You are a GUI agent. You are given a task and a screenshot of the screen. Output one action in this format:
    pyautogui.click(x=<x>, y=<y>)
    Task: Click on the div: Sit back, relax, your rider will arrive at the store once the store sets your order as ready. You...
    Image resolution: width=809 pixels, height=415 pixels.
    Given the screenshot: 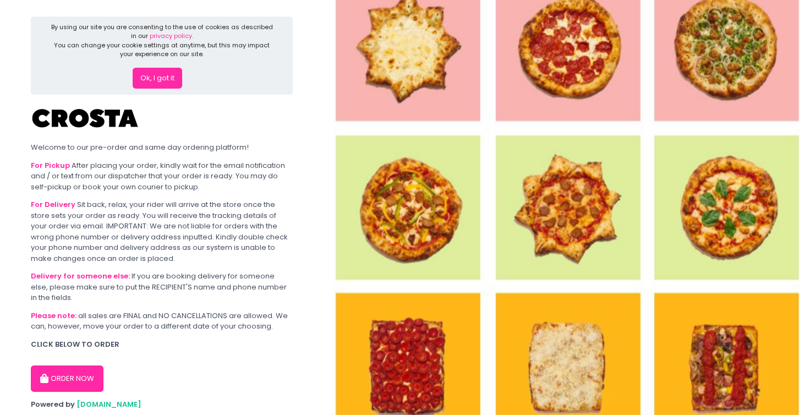 What is the action you would take?
    pyautogui.click(x=162, y=231)
    